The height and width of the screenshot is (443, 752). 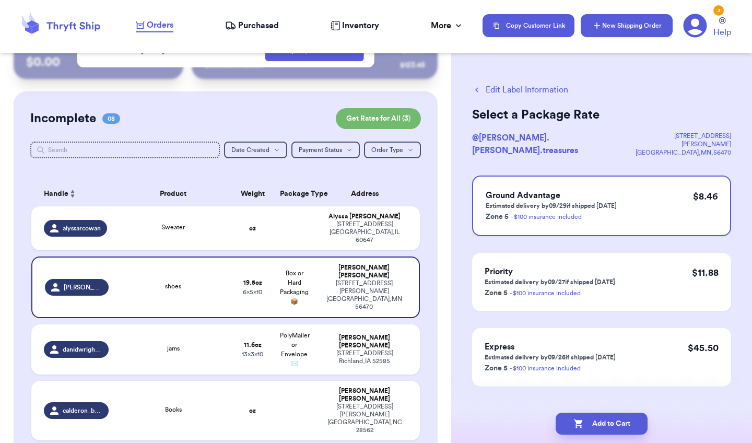 What do you see at coordinates (326, 150) in the screenshot?
I see `button: Payment Status` at bounding box center [326, 150].